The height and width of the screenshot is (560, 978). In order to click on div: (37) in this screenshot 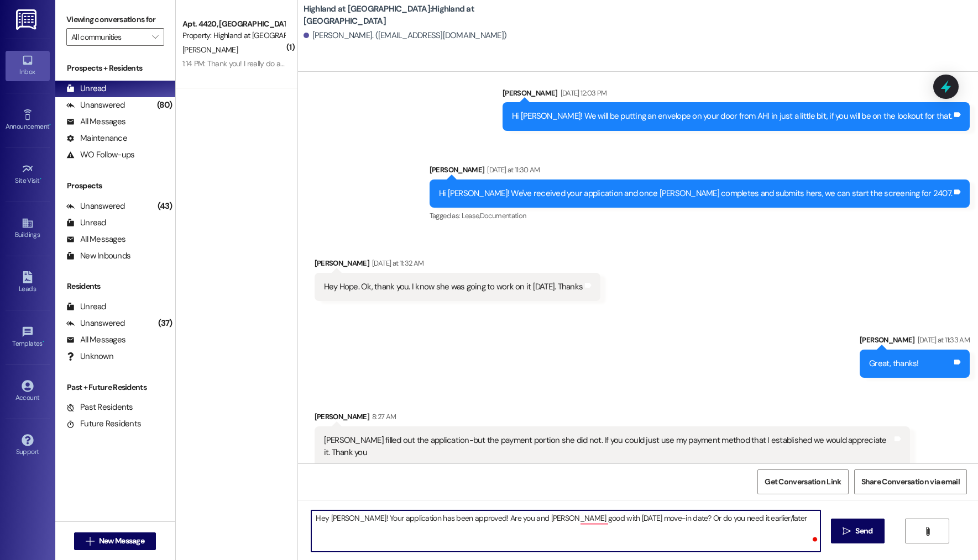, I will do `click(165, 323)`.